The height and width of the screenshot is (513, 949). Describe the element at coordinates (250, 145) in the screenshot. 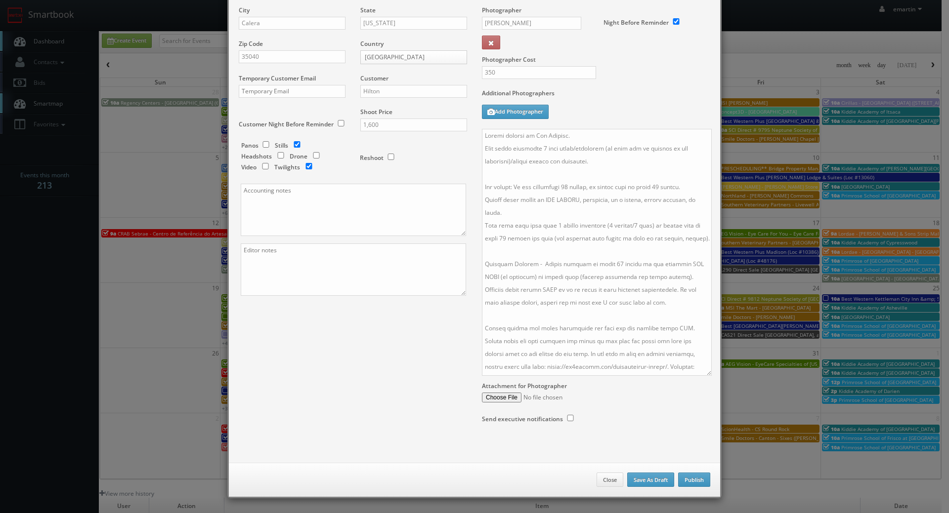

I see `label: Panos` at that location.